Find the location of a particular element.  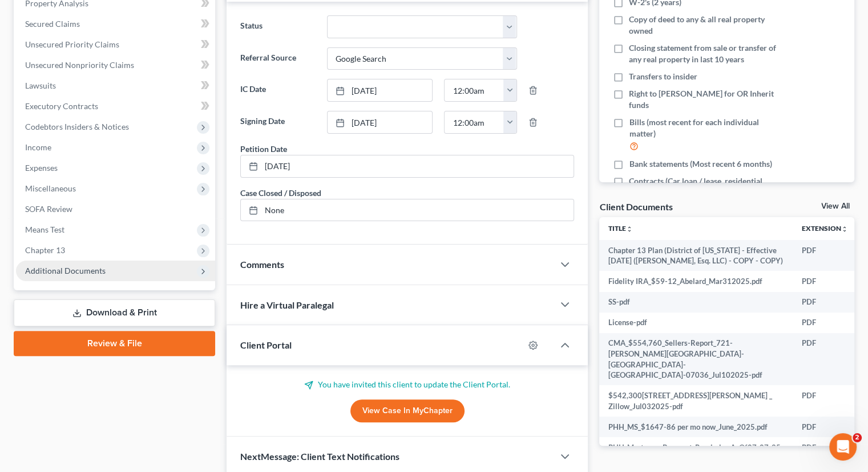

label: Status is located at coordinates (277, 27).